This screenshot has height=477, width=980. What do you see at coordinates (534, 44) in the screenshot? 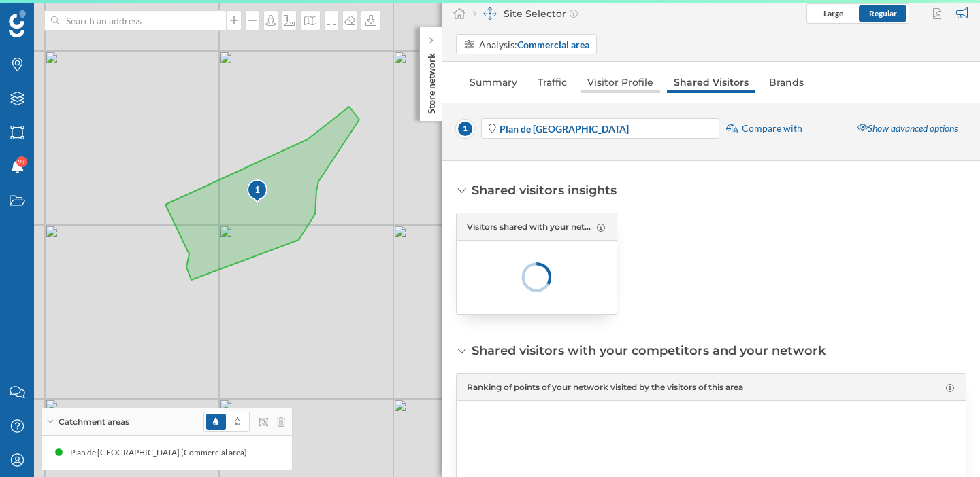
I see `div: Analysis:` at bounding box center [534, 44].